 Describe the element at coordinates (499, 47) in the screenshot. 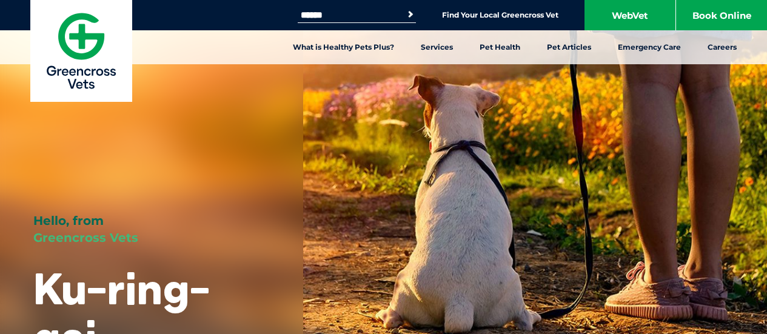

I see `a: Pet Health` at that location.